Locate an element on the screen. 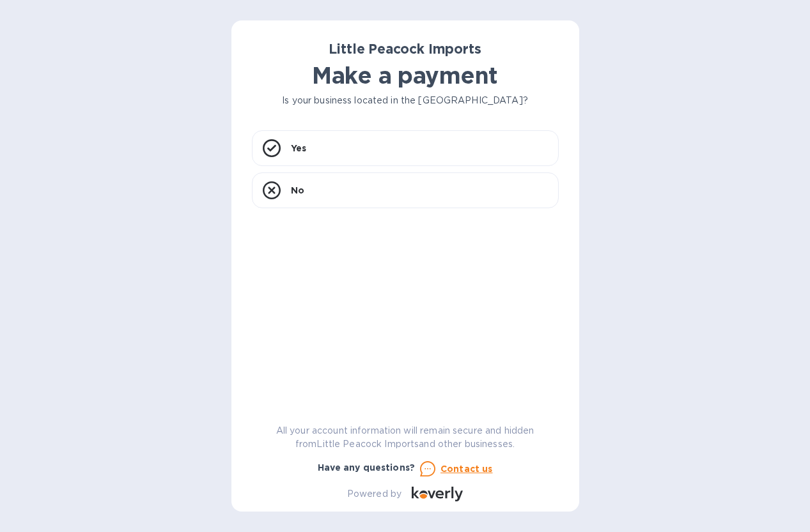 This screenshot has width=810, height=532. p: Powered by is located at coordinates (374, 494).